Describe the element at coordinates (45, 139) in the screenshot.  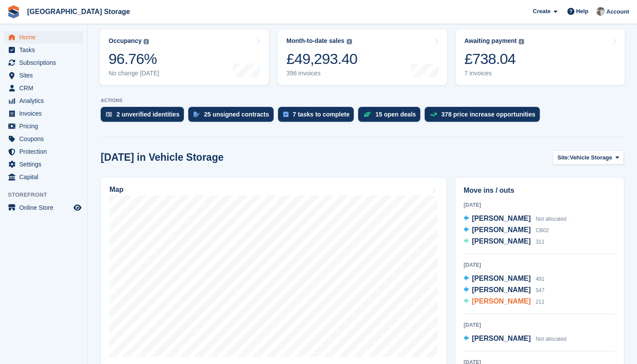
I see `span: Coupons` at that location.